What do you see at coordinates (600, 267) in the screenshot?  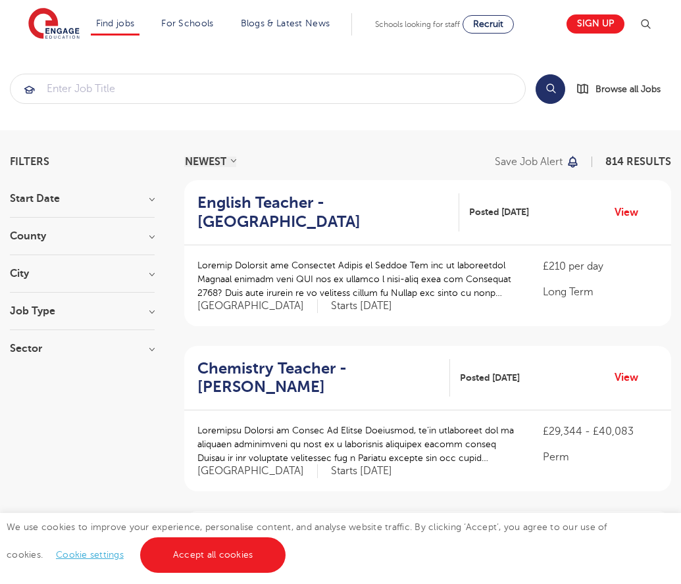 I see `p: £210 per day` at bounding box center [600, 267].